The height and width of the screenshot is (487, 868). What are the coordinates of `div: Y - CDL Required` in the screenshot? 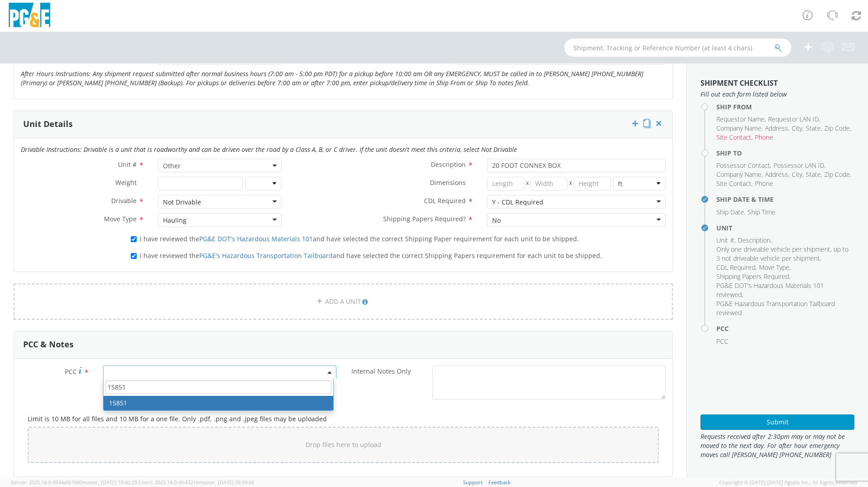 It's located at (517, 203).